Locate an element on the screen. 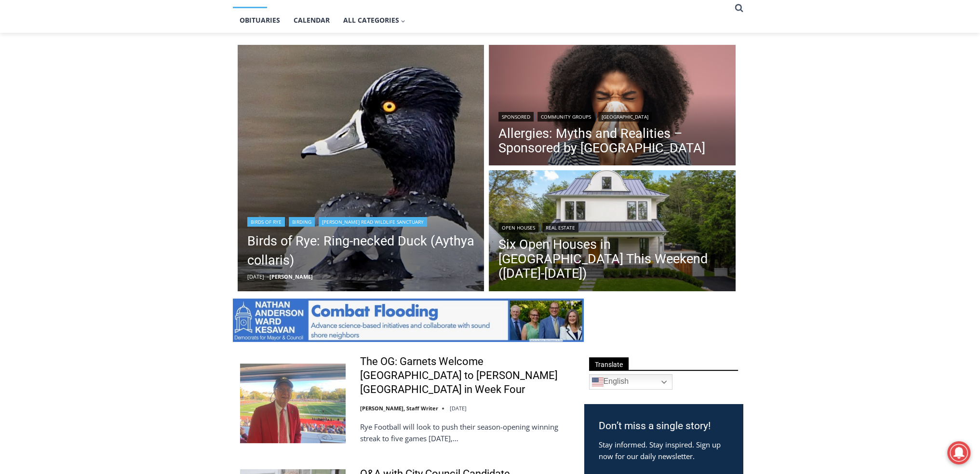 The width and height of the screenshot is (980, 474). div: 4 is located at coordinates (104, 86).